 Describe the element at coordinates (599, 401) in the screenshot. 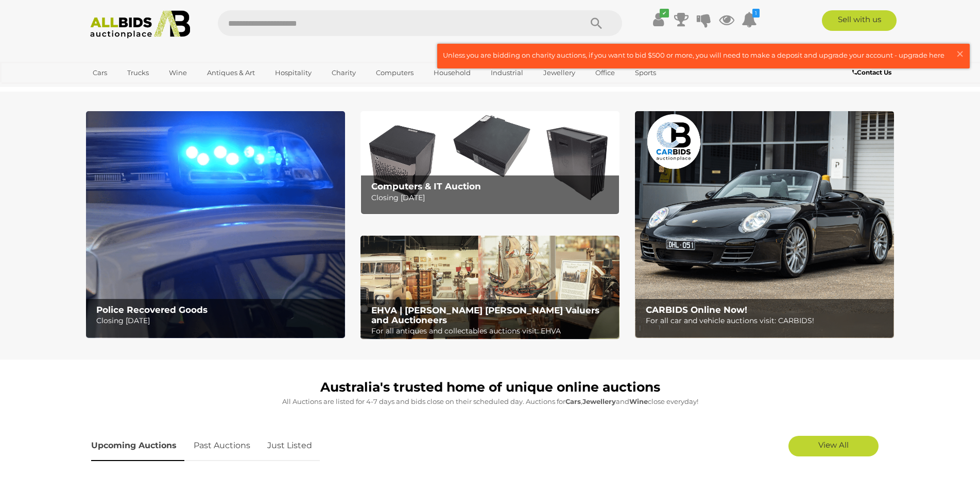

I see `strong: Jewellery` at that location.